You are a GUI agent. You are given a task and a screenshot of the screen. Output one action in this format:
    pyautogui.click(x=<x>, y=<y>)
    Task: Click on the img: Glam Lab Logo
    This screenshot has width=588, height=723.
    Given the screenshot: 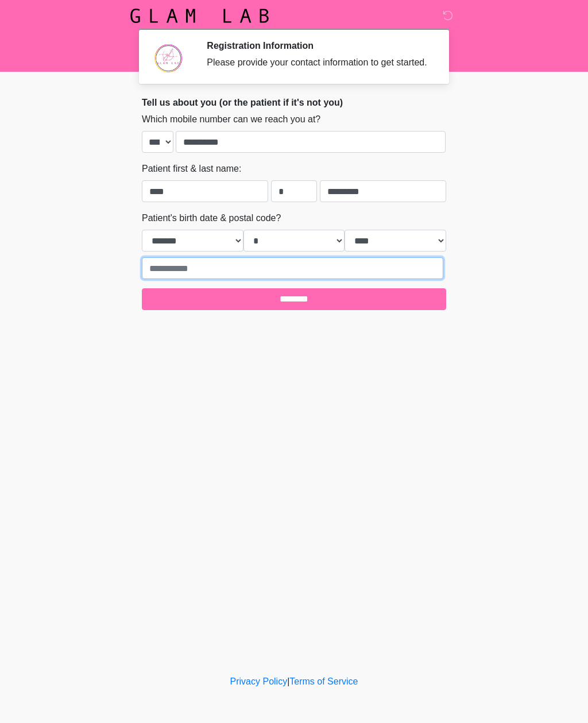 What is the action you would take?
    pyautogui.click(x=199, y=16)
    